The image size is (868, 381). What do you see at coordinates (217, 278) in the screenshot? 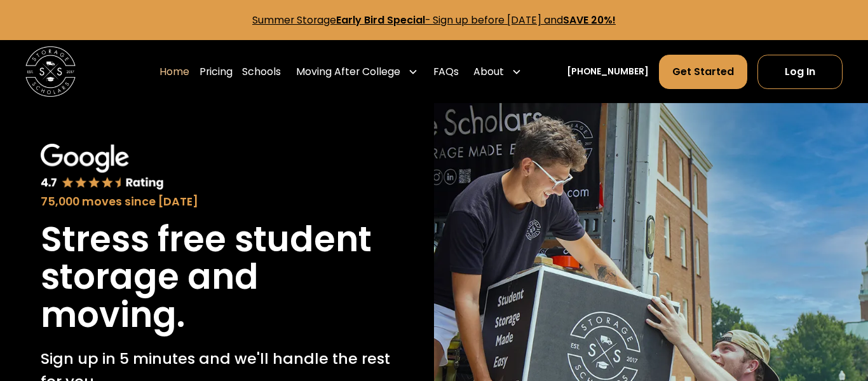
I see `h1: Stress free student storage and moving.` at bounding box center [217, 278].